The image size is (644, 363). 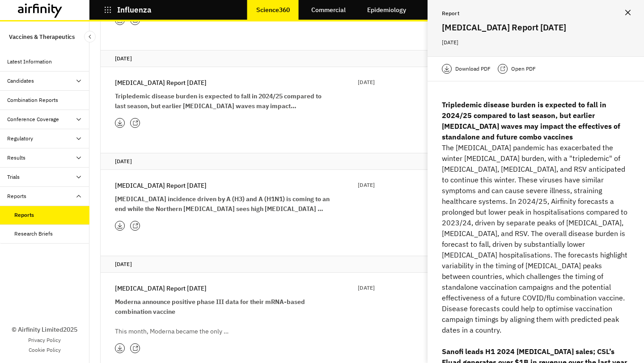 What do you see at coordinates (210, 307) in the screenshot?
I see `strong: Moderna announce positive phase III data for their mRNA-based combination vaccine` at bounding box center [210, 307].